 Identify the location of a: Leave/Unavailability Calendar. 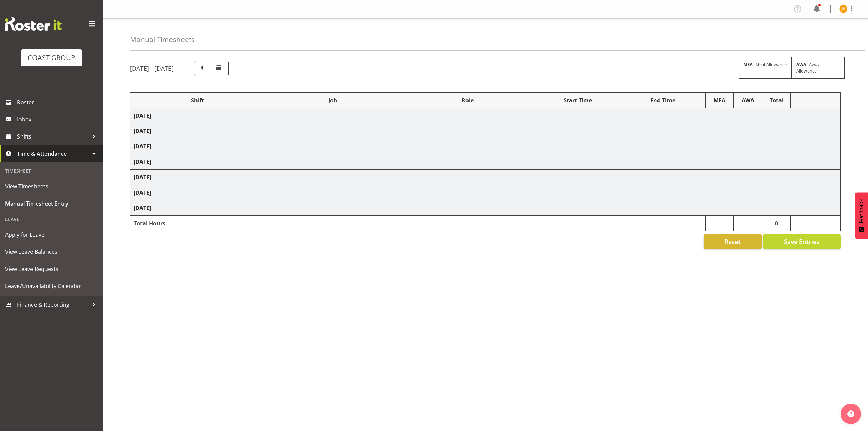
(51, 286).